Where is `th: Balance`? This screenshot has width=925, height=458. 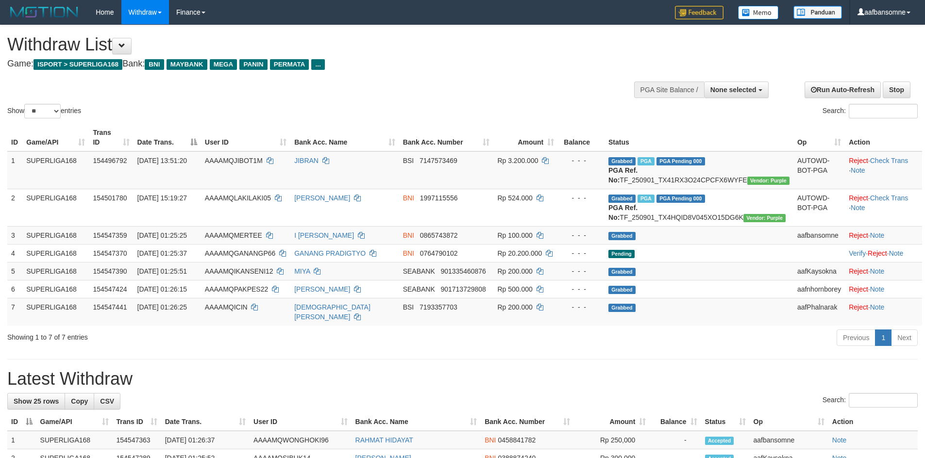 th: Balance is located at coordinates (581, 137).